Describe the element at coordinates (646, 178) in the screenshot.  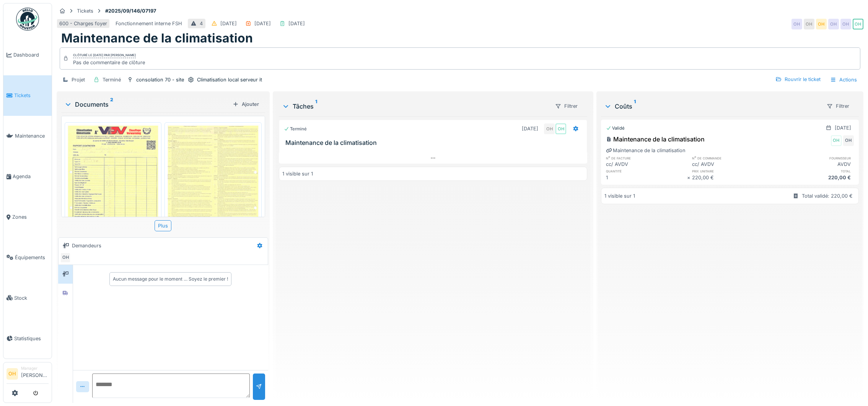
I see `div: 1` at that location.